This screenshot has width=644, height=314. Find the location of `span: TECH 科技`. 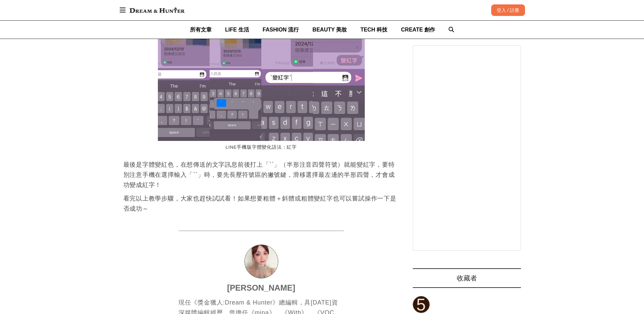

span: TECH 科技 is located at coordinates (374, 29).